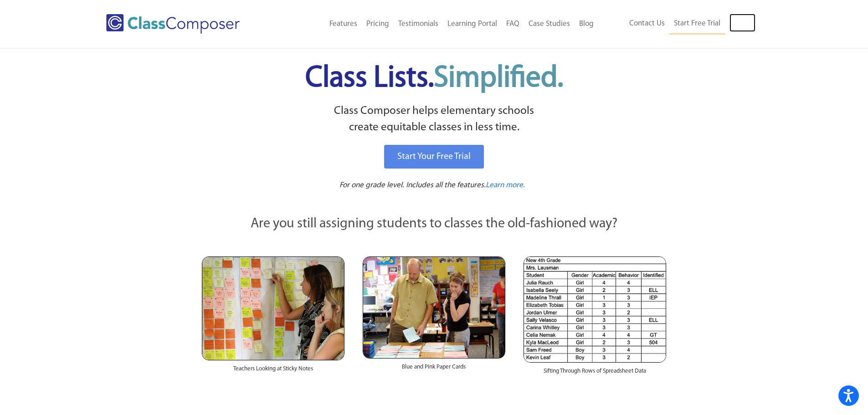  What do you see at coordinates (378, 24) in the screenshot?
I see `a: Pricing` at bounding box center [378, 24].